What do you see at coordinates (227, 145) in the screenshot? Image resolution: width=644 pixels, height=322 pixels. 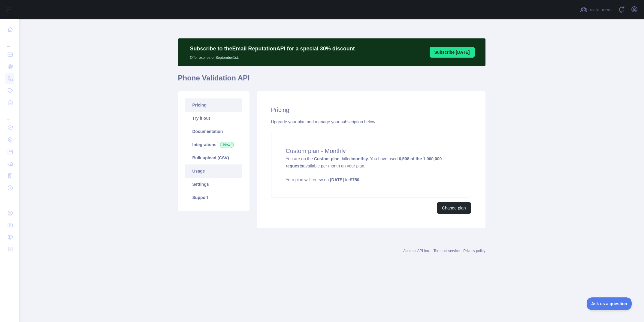 I see `span: New` at bounding box center [227, 145].